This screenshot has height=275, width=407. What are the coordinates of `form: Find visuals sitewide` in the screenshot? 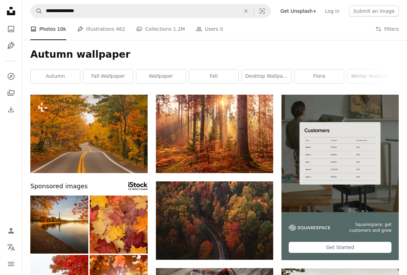 It's located at (151, 11).